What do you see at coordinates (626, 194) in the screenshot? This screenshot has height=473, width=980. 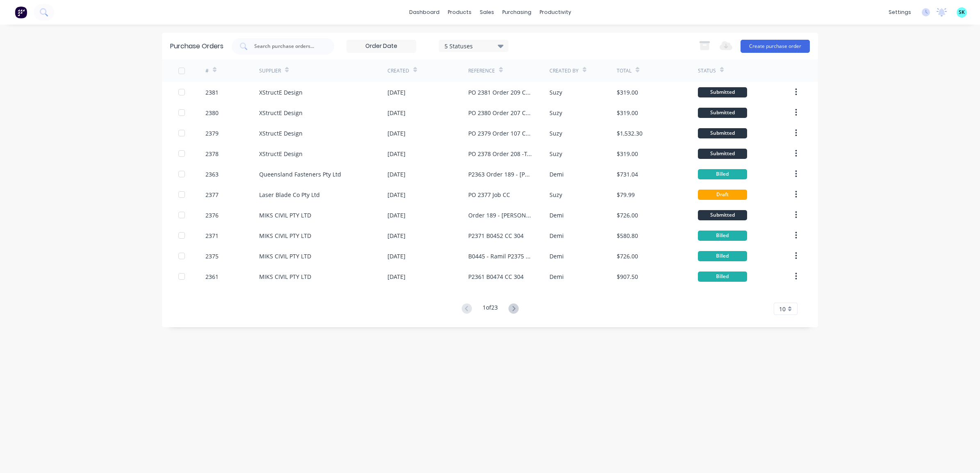 I see `div: $79.99` at bounding box center [626, 194].